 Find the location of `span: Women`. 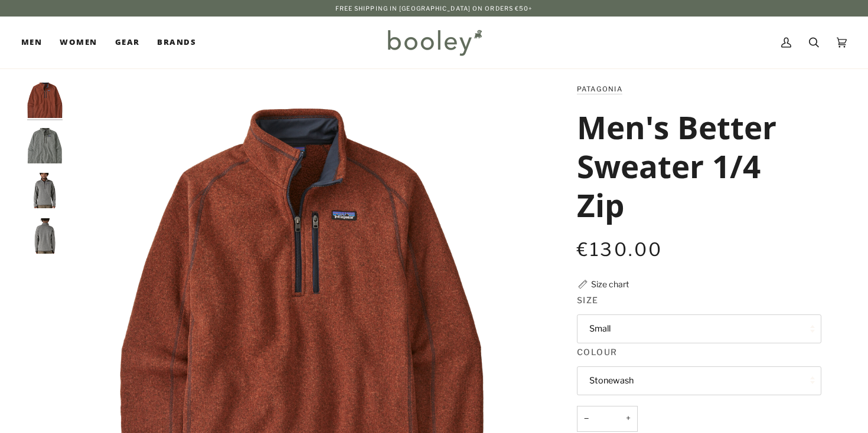

span: Women is located at coordinates (78, 42).